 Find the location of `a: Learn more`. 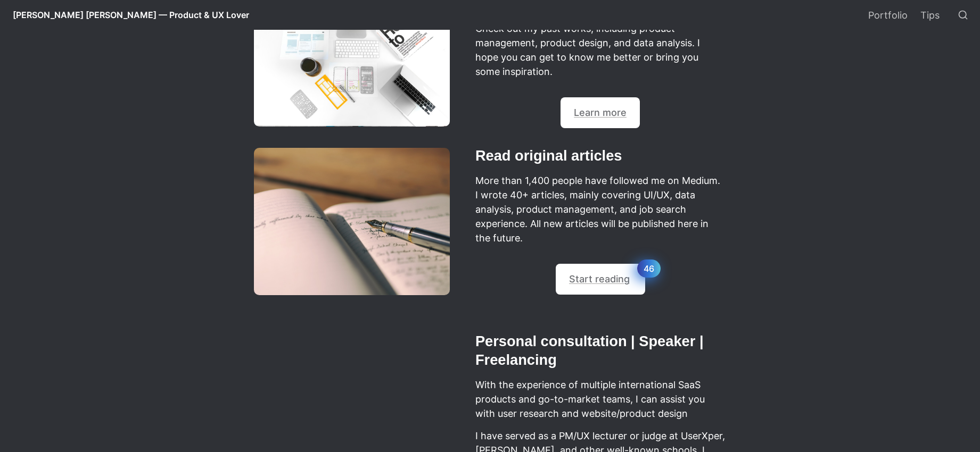

a: Learn more is located at coordinates (600, 113).